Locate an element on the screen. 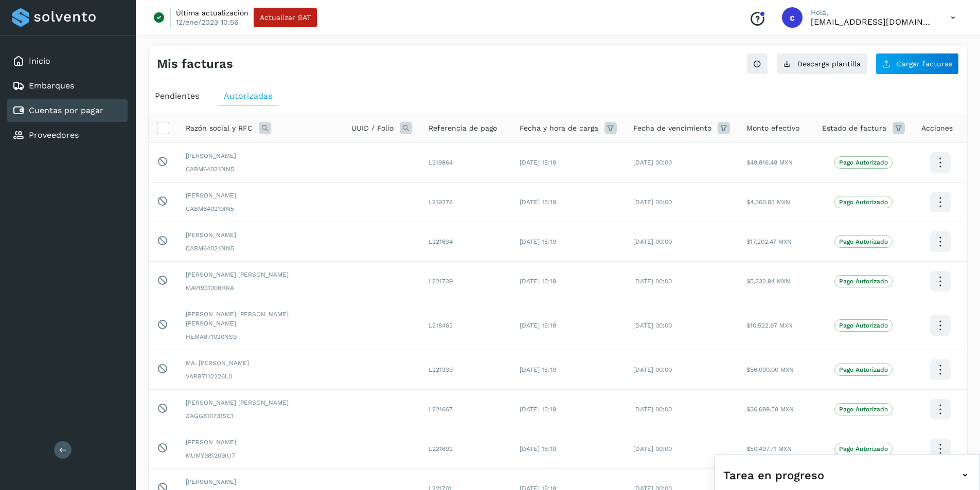 This screenshot has width=980, height=490. span: Fecha de vencimiento is located at coordinates (672, 128).